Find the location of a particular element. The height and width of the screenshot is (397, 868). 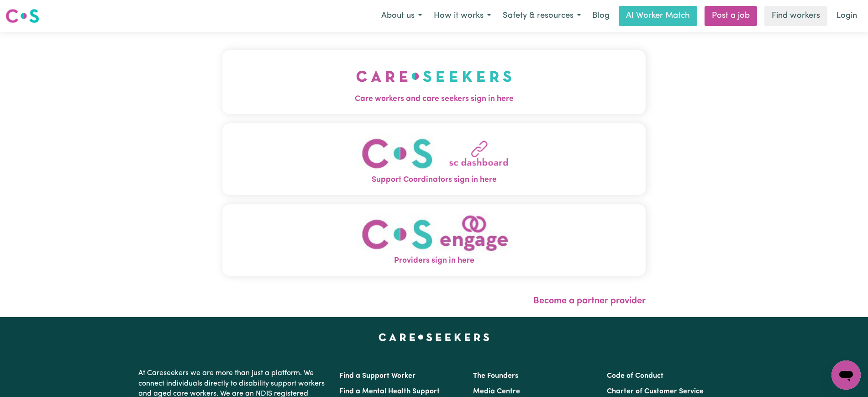

button: Care workers and care seekers sign in here is located at coordinates (434, 82).